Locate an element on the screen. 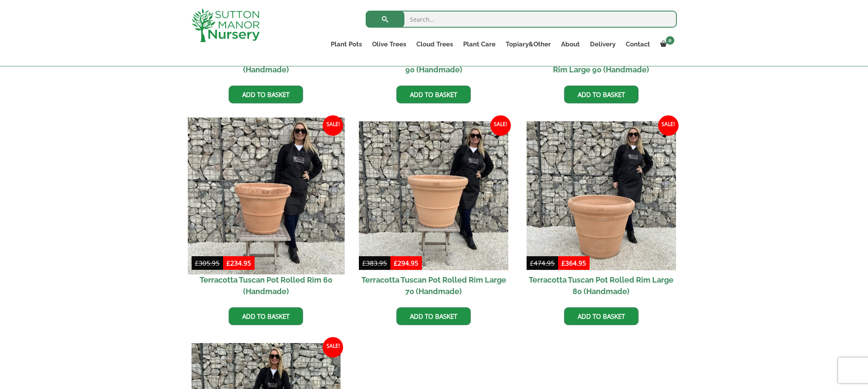 The image size is (868, 389). input: Search... is located at coordinates (521, 19).